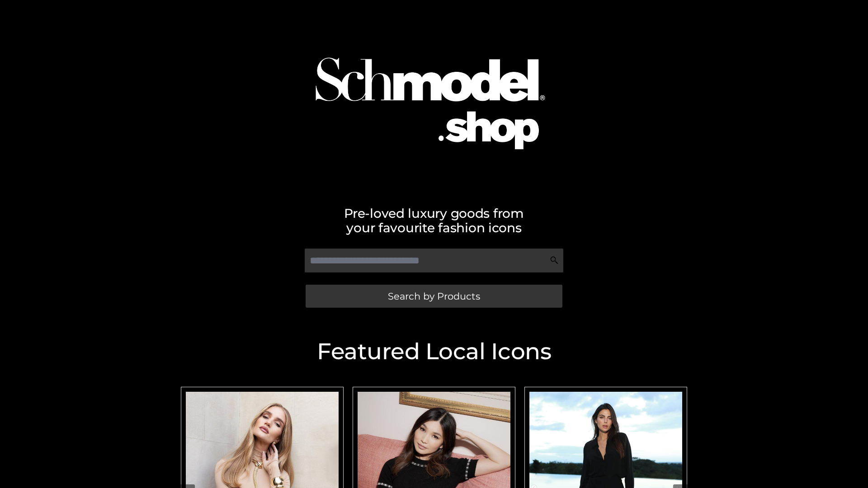  Describe the element at coordinates (434, 221) in the screenshot. I see `h2: Pre-loved luxury goods from your favourite fashion icons` at that location.